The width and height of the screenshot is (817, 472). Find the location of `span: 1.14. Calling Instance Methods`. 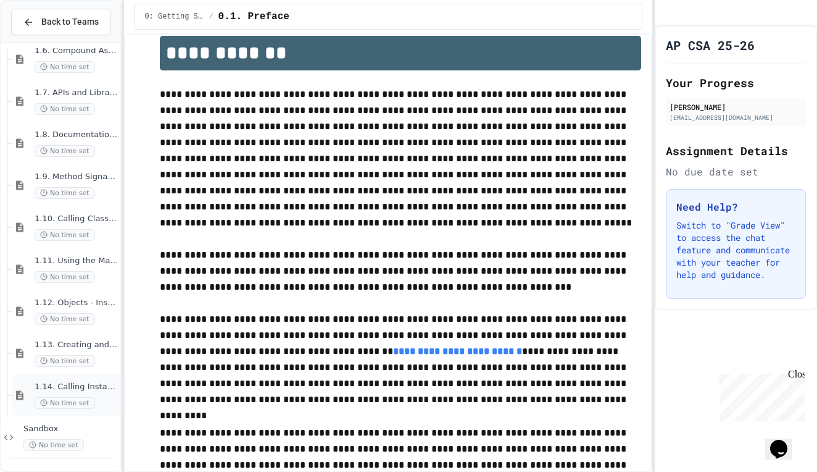

span: 1.14. Calling Instance Methods is located at coordinates (76, 386).